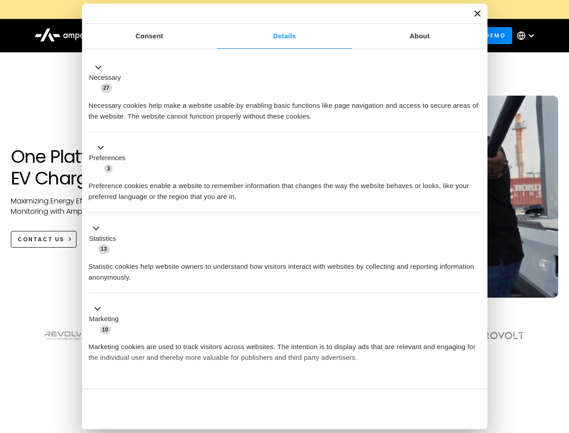  I want to click on p: Maximizing Energy Efficiency, Uptime, and 24/7 Monitoring with Ampcontrol Solutions, so click(96, 206).